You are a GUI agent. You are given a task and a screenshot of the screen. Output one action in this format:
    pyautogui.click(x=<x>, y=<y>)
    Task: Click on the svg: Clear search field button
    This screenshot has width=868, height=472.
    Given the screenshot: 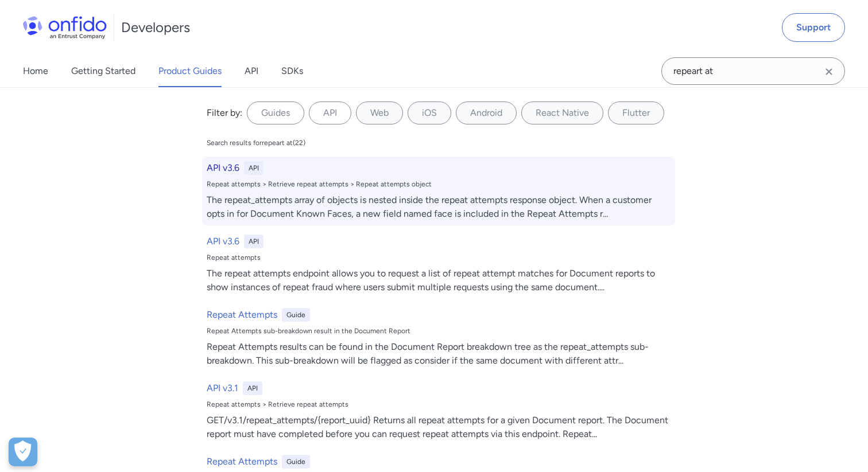 What is the action you would take?
    pyautogui.click(x=829, y=71)
    